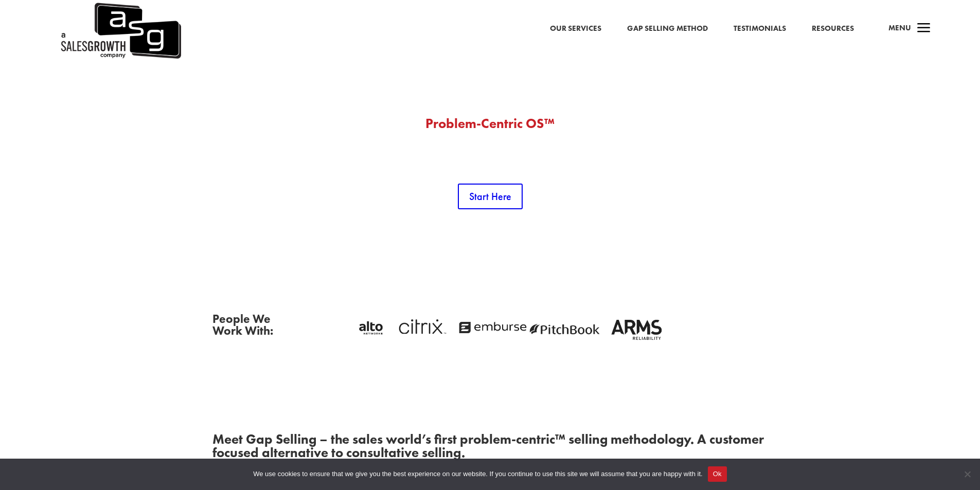  Describe the element at coordinates (490, 197) in the screenshot. I see `a: Start Here` at that location.